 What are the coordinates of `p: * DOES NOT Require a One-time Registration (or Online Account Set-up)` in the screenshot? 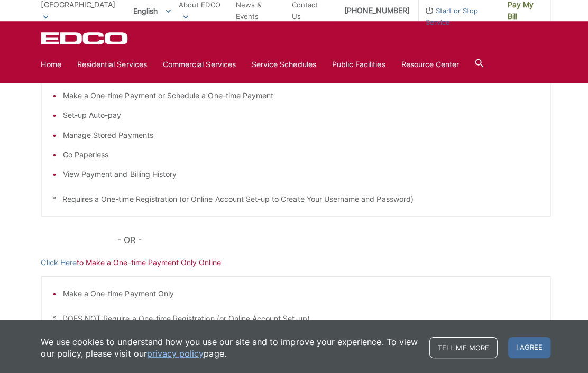 It's located at (294, 316).